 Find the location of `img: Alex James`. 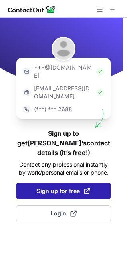

img: Alex James is located at coordinates (64, 49).